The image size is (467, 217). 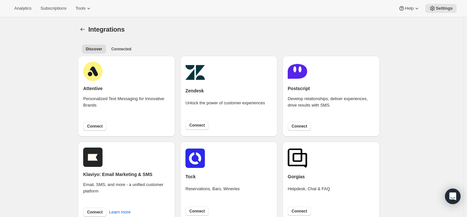 What do you see at coordinates (94, 49) in the screenshot?
I see `span: Discover` at bounding box center [94, 49].